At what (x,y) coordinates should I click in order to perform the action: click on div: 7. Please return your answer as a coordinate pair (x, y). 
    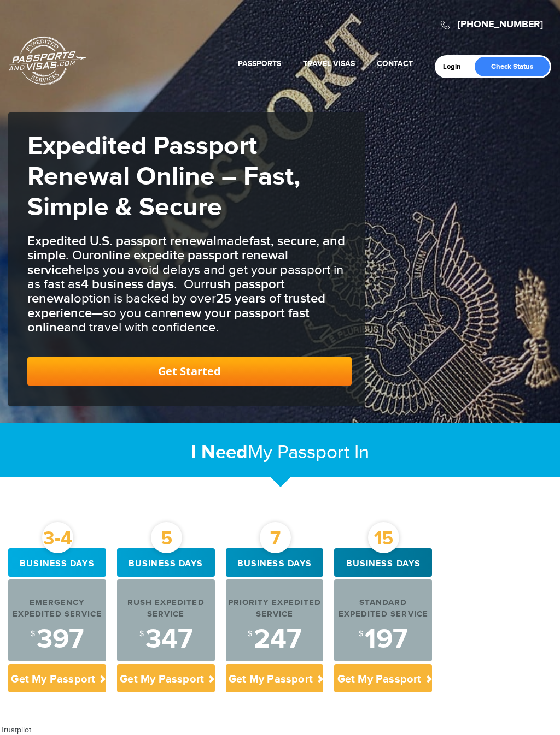
    Looking at the image, I should click on (275, 537).